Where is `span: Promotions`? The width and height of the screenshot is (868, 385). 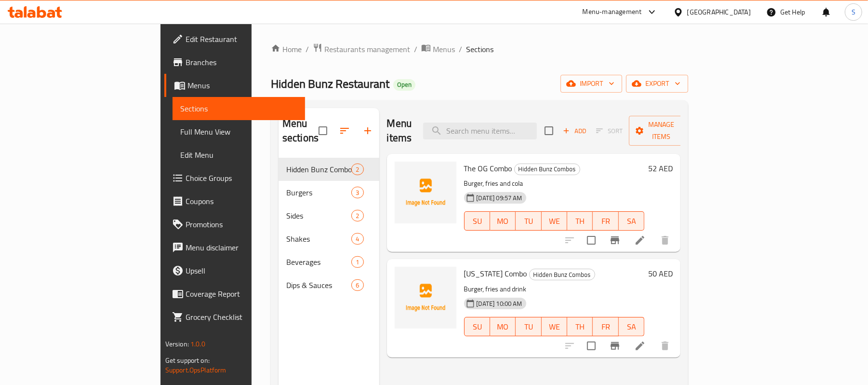 span: Promotions is located at coordinates (242, 225).